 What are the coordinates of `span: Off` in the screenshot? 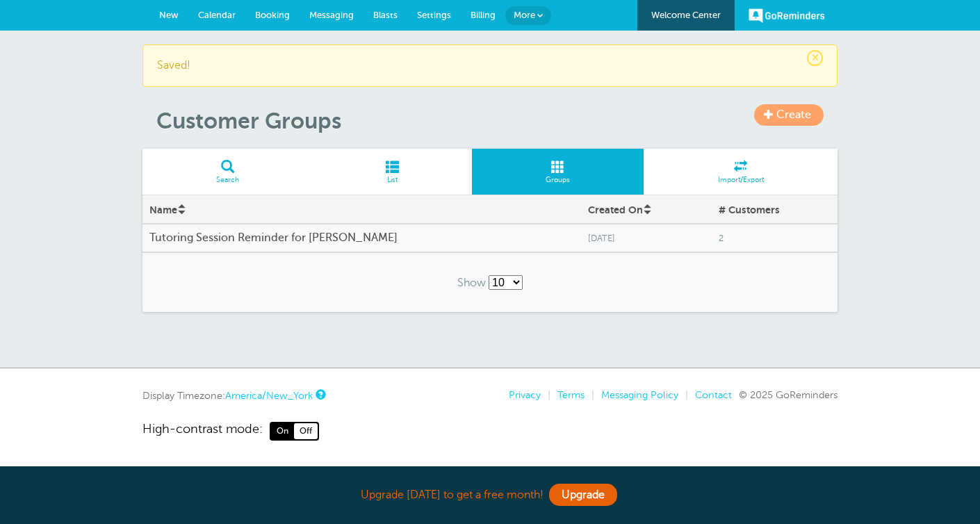 It's located at (306, 431).